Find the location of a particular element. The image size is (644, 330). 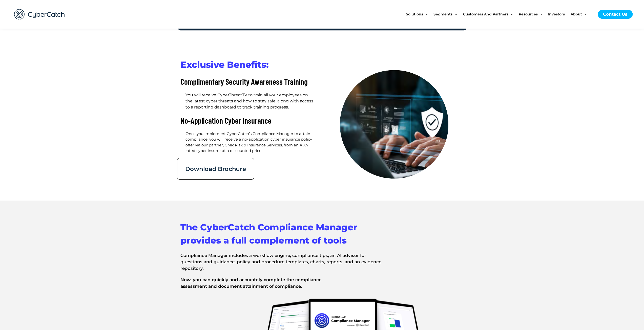

h2: No-Application Cyber Insurance is located at coordinates (250, 121).